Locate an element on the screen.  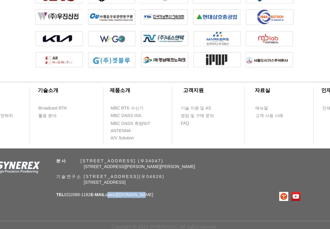
span: Broadcast RTK is located at coordinates (53, 108).